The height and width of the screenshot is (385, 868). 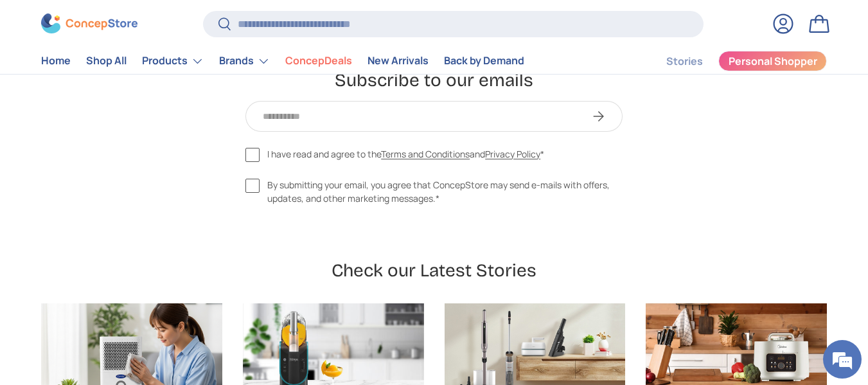 I want to click on a: Back by Demand, so click(x=484, y=61).